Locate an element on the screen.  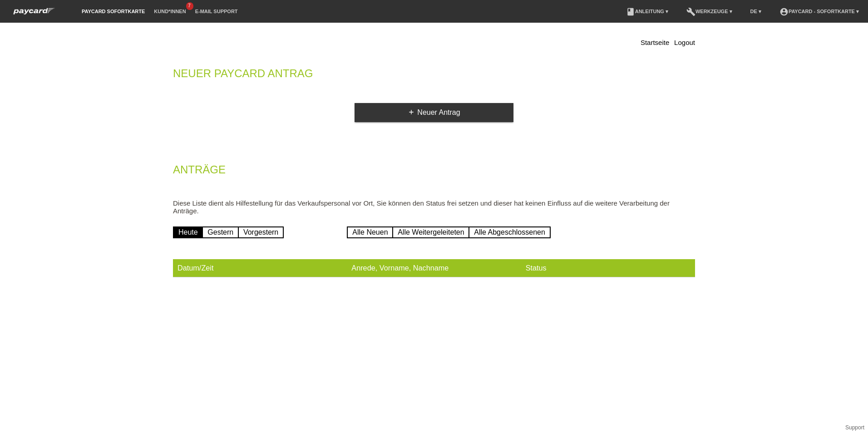
i: build is located at coordinates (691, 12).